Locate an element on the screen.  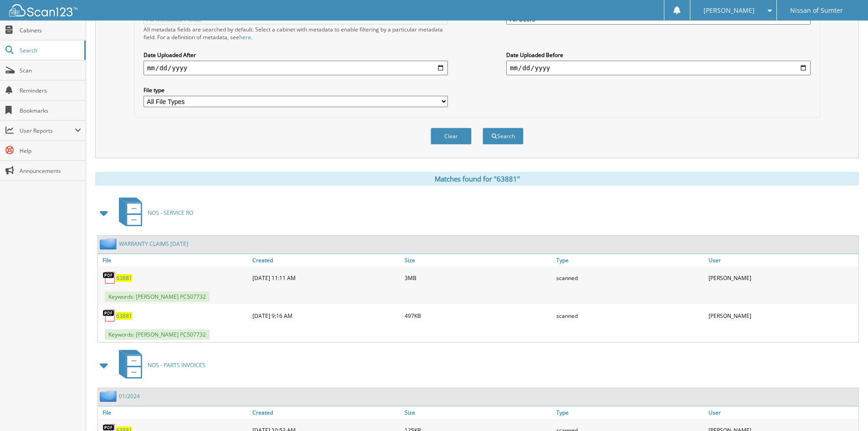
input: start is located at coordinates (296, 68).